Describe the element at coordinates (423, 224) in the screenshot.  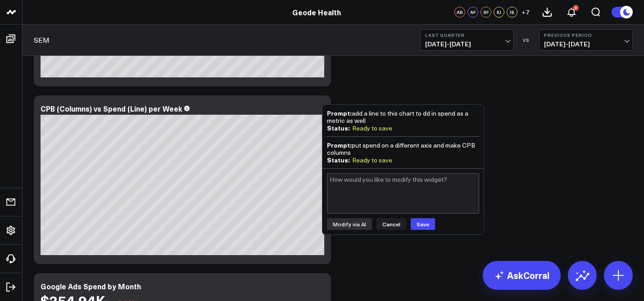
I see `button: Save` at that location.